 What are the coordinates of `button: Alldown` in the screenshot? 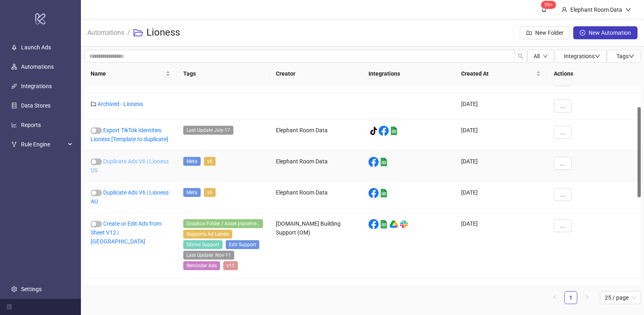 It's located at (540, 56).